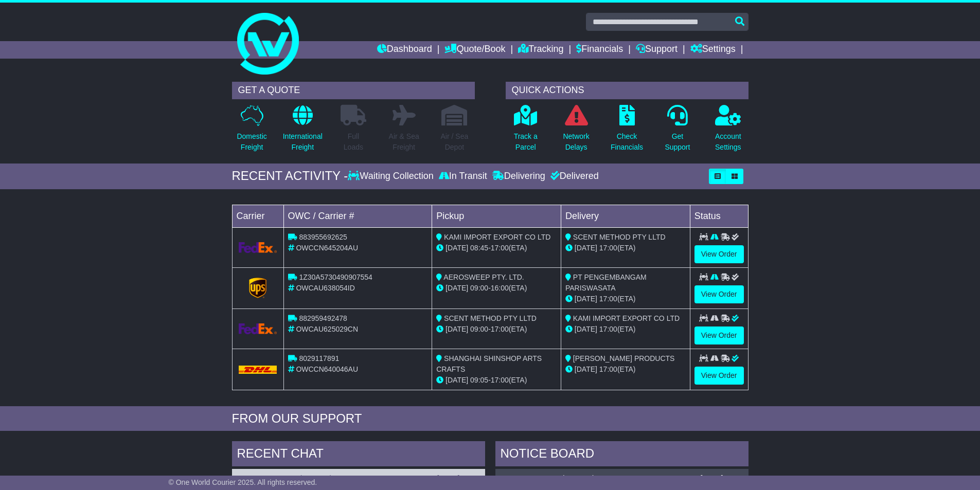 The height and width of the screenshot is (490, 980). I want to click on td: Delivery, so click(625, 216).